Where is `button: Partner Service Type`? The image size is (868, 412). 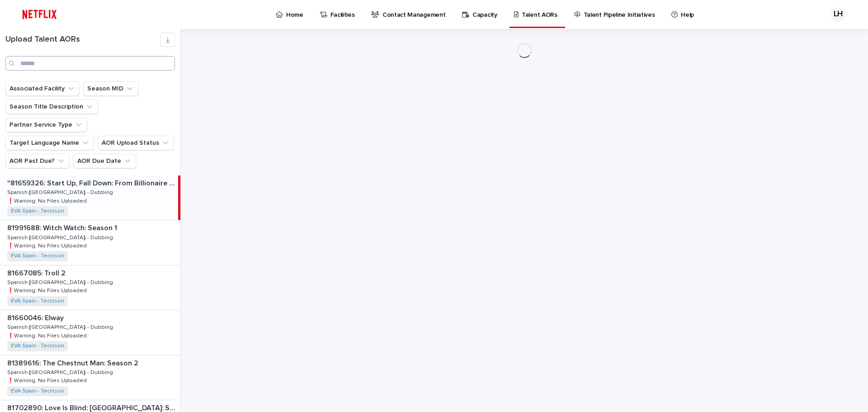 button: Partner Service Type is located at coordinates (46, 125).